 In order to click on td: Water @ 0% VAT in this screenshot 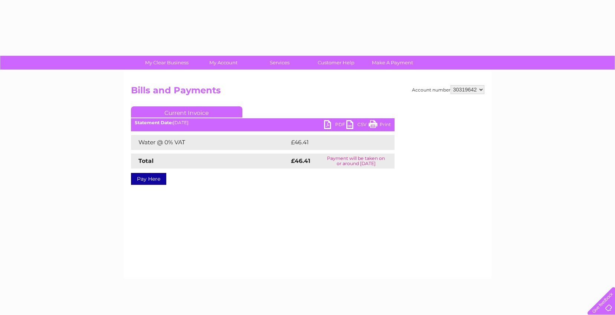, I will do `click(210, 142)`.